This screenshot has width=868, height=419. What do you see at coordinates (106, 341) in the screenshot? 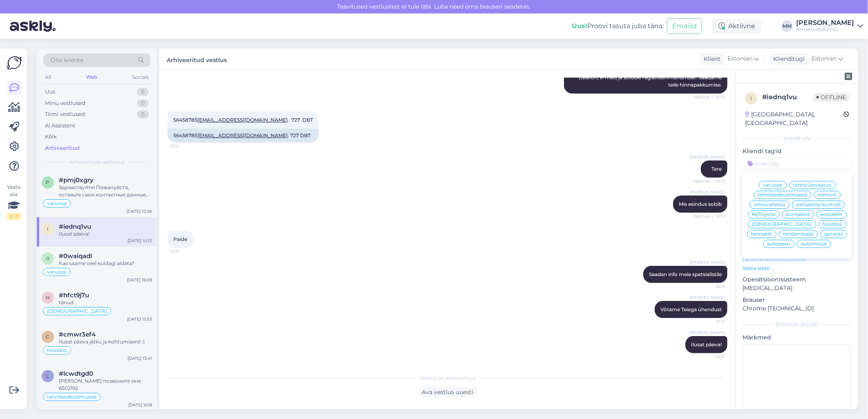
I see `div: Ilusat päeva jätku ja kohtumiseni! :)` at bounding box center [106, 341].